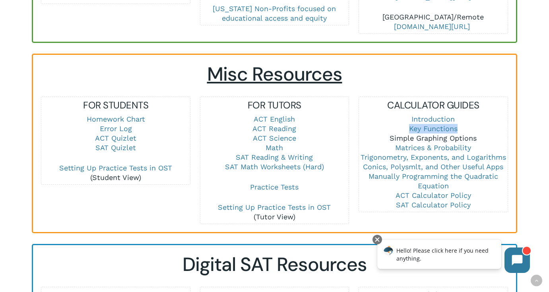 Image resolution: width=549 pixels, height=292 pixels. What do you see at coordinates (116, 119) in the screenshot?
I see `a: Homework Chart` at bounding box center [116, 119].